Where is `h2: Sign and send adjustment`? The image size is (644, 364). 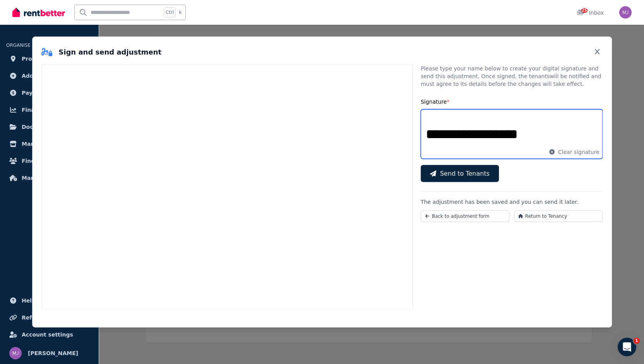
h2: Sign and send adjustment is located at coordinates (102, 52).